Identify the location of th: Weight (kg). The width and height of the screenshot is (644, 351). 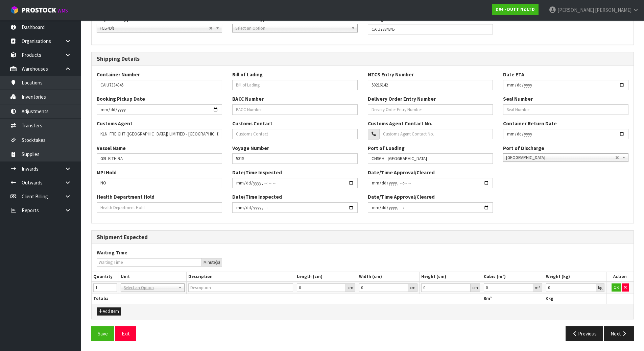
(575, 277).